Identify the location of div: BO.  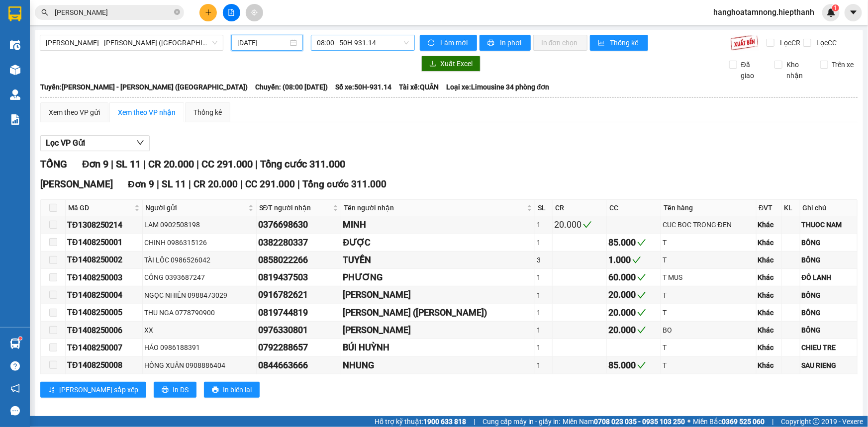
(708, 330).